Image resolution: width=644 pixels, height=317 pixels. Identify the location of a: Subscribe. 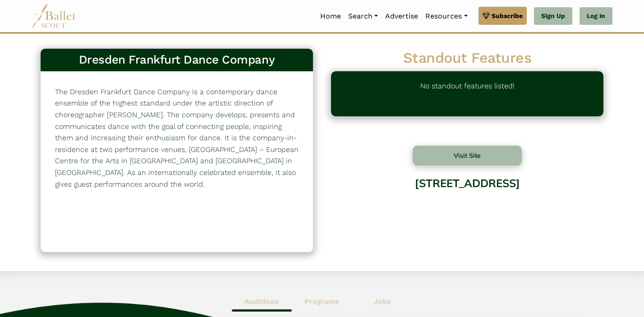
(502, 16).